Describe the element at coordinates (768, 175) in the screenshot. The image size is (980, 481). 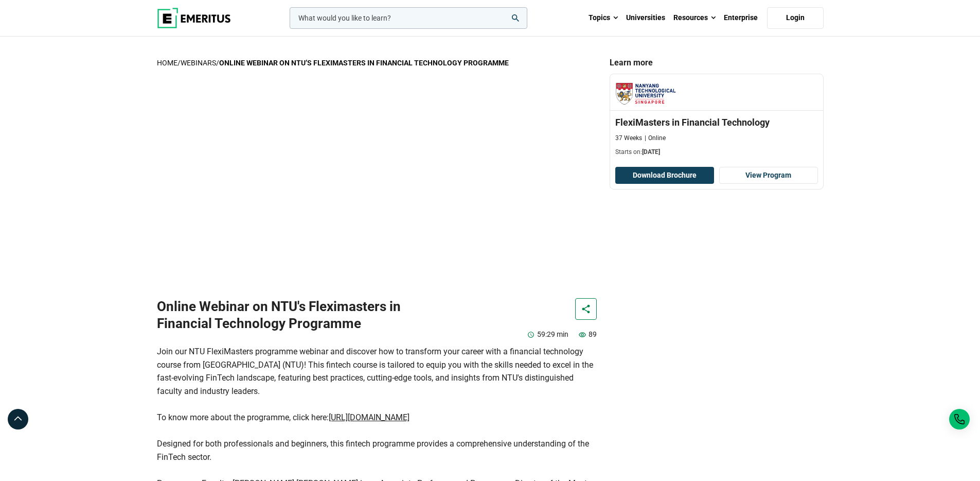
I see `a: View Program` at that location.